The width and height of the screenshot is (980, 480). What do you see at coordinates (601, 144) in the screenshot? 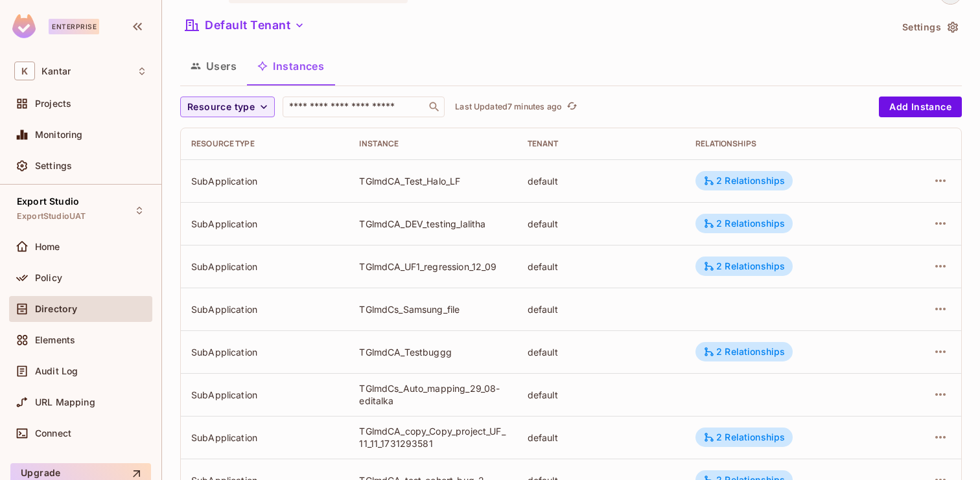
I see `div: Tenant` at bounding box center [601, 144].